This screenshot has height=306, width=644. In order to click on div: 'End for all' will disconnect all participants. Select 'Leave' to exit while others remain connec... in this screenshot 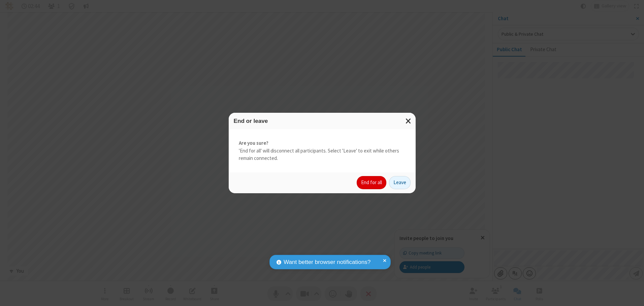, I will do `click(322, 151)`.